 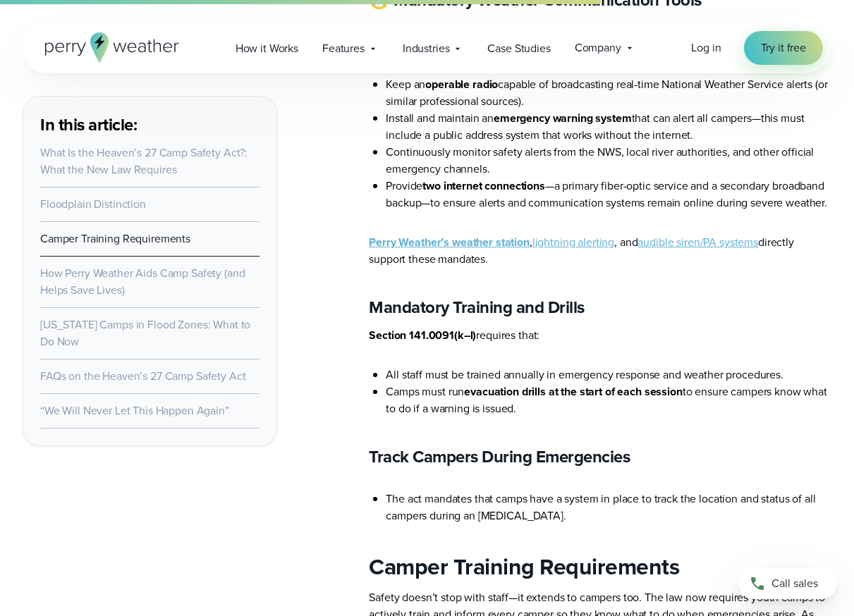 What do you see at coordinates (706, 48) in the screenshot?
I see `a: Log in` at bounding box center [706, 48].